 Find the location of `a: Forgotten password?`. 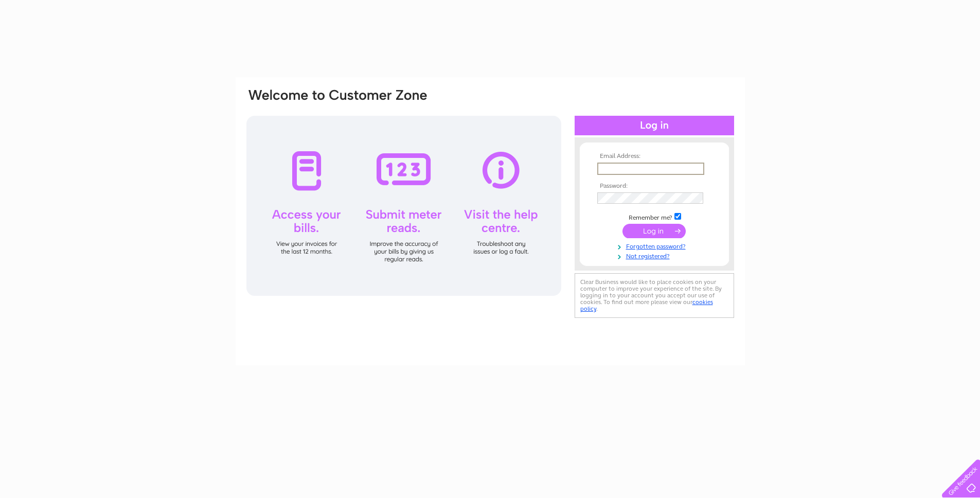

a: Forgotten password? is located at coordinates (655, 245).